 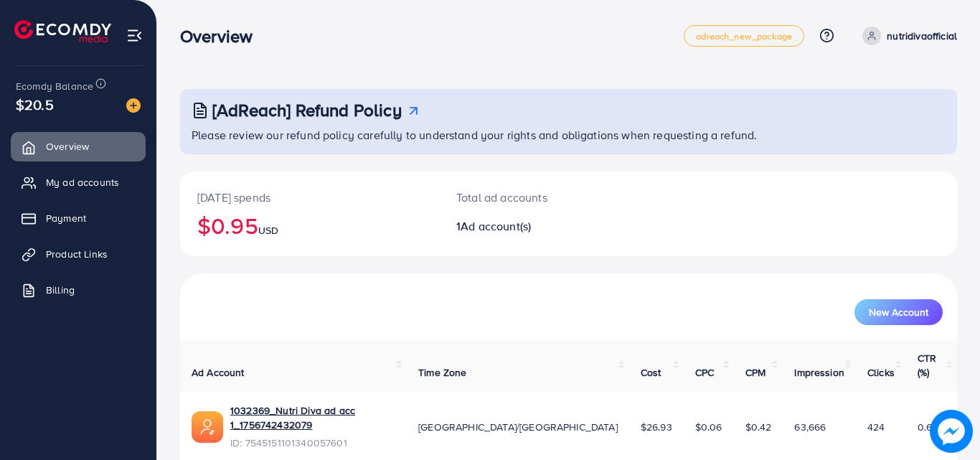 What do you see at coordinates (54, 86) in the screenshot?
I see `span: Ecomdy Balance` at bounding box center [54, 86].